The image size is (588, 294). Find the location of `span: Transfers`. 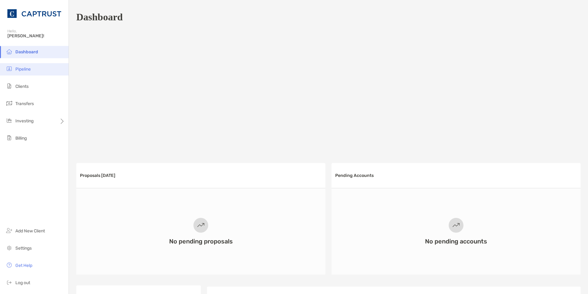

span: Transfers is located at coordinates (25, 103).